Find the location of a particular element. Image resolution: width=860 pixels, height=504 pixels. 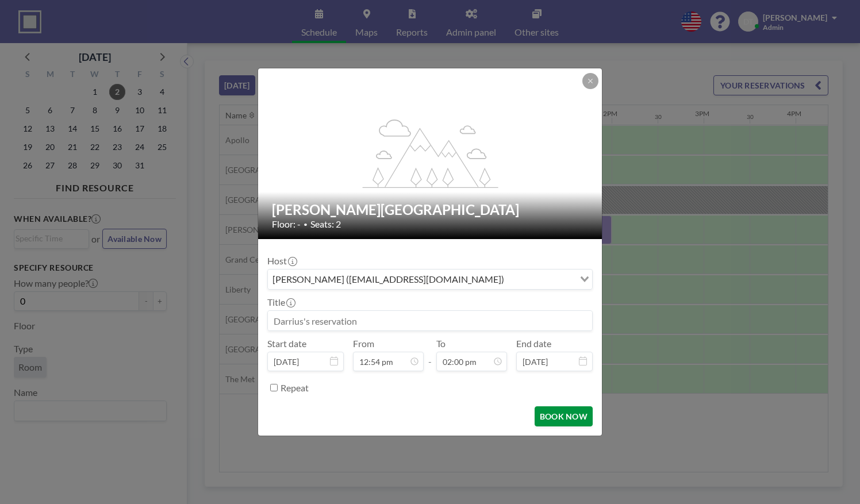

label: From is located at coordinates (363, 344).